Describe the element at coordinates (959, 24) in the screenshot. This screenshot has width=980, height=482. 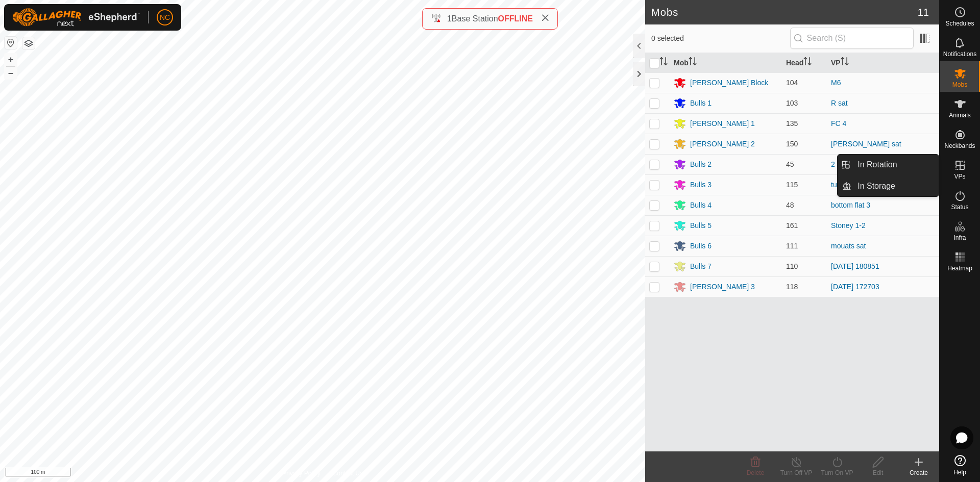
I see `span: Schedules` at that location.